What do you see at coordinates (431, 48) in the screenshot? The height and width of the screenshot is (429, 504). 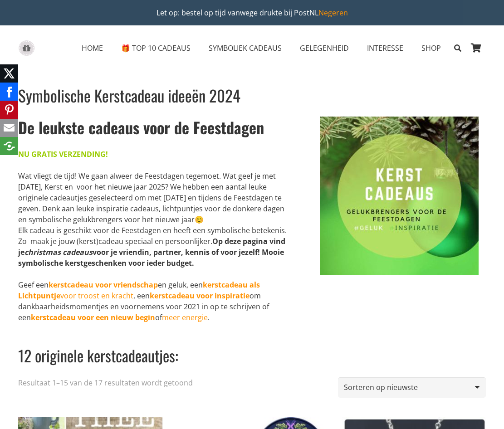 I see `a: SHOPSHOP Menu` at bounding box center [431, 48].